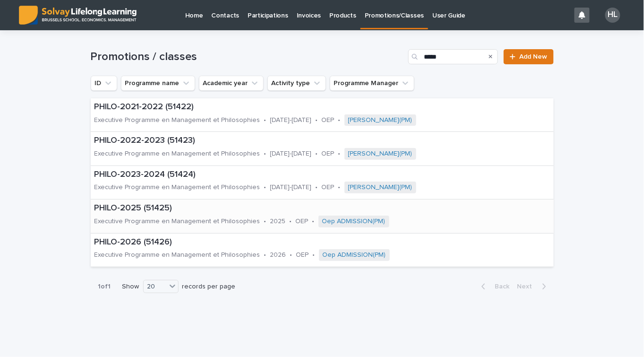 This screenshot has width=644, height=357. Describe the element at coordinates (104, 83) in the screenshot. I see `button: ID` at that location.